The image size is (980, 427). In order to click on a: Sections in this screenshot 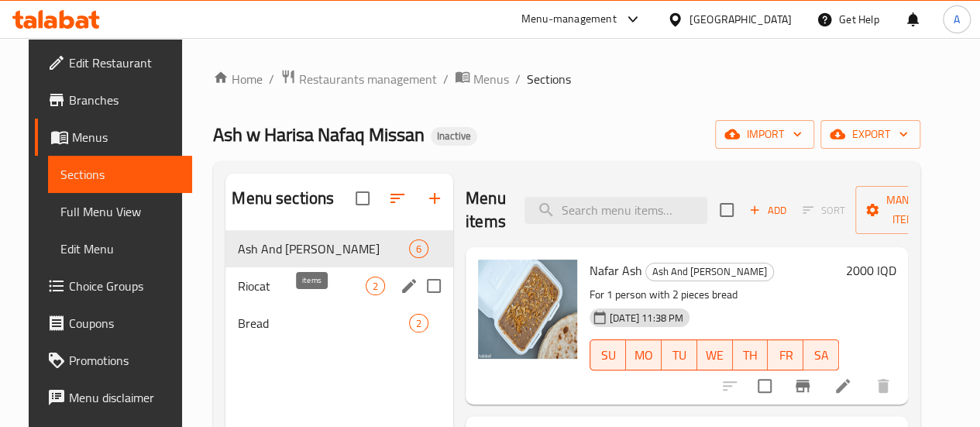, I will do `click(120, 174)`.